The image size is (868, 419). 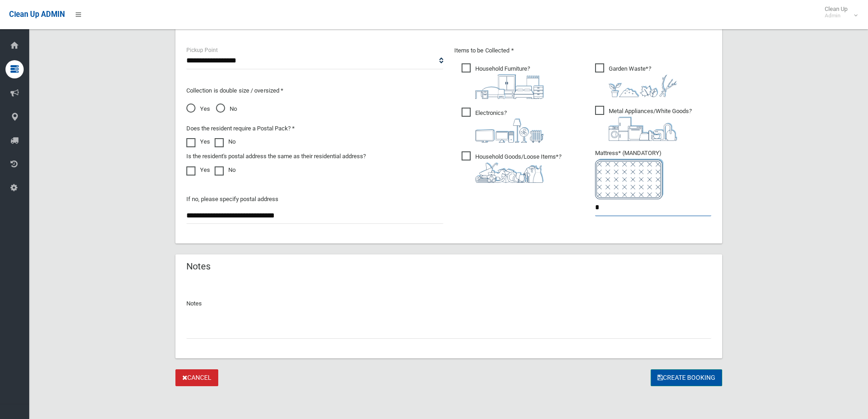 I want to click on a: Cancel, so click(x=197, y=377).